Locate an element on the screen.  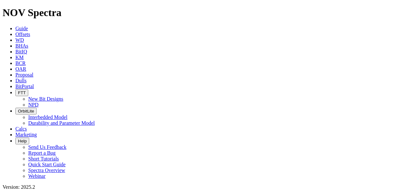
span: FTT is located at coordinates (22, 92).